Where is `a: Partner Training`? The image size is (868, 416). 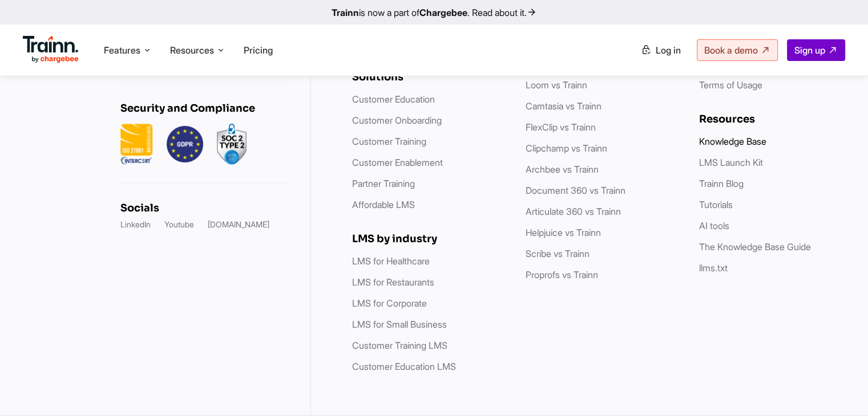 a: Partner Training is located at coordinates (383, 184).